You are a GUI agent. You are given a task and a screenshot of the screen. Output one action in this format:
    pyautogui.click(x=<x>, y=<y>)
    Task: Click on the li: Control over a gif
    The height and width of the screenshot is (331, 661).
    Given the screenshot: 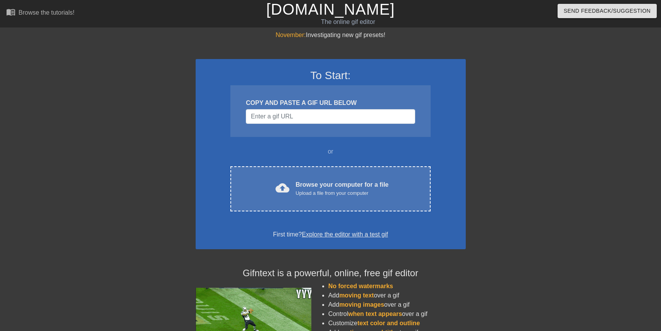 What is the action you would take?
    pyautogui.click(x=397, y=314)
    